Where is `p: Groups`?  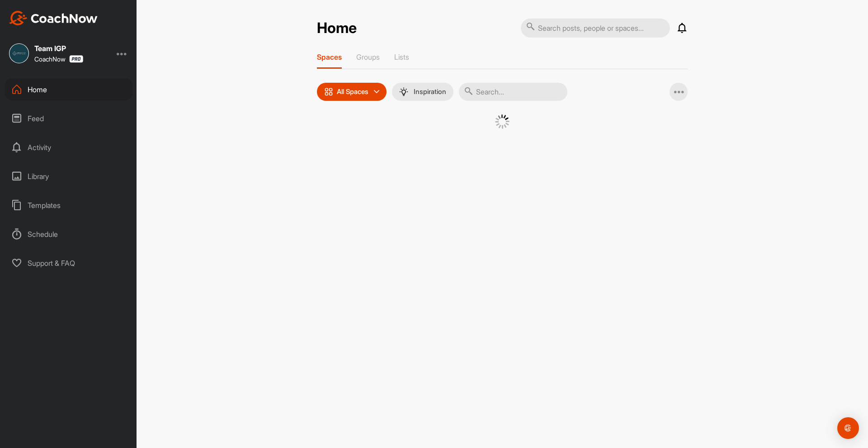 p: Groups is located at coordinates (368, 57).